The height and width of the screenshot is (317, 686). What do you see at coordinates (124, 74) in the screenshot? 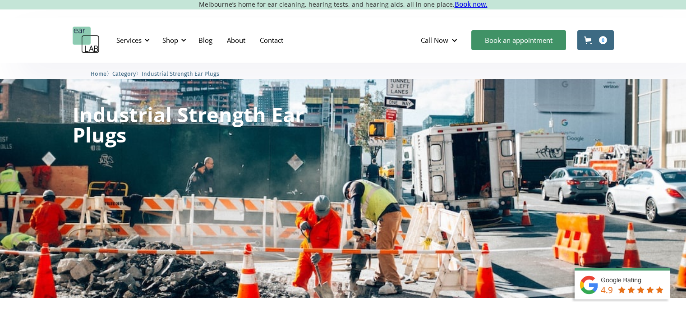
I see `span: Category` at bounding box center [124, 74].